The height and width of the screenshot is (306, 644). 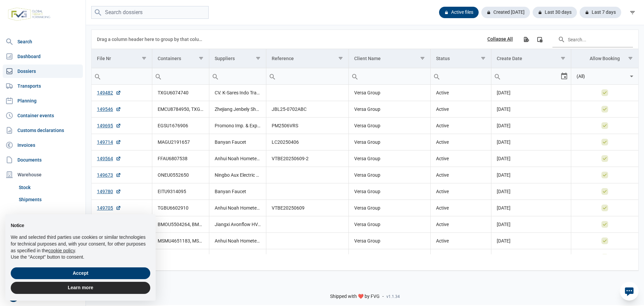 What do you see at coordinates (43, 86) in the screenshot?
I see `a: Transports` at bounding box center [43, 86].